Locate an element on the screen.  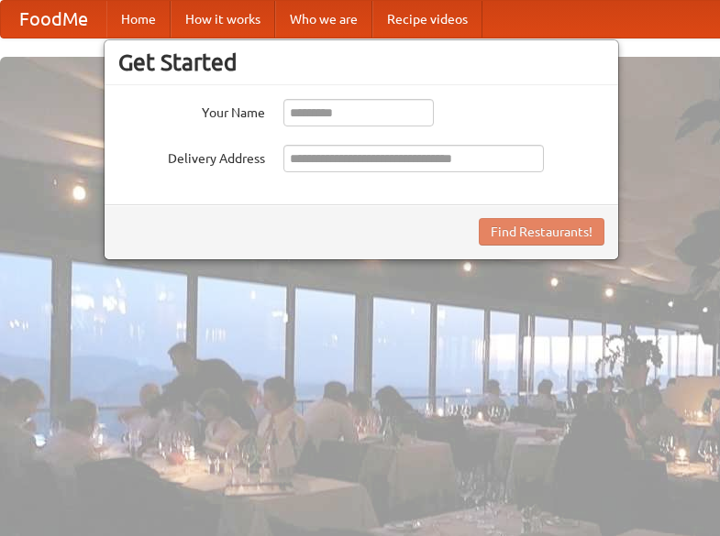
a: Recipe videos is located at coordinates (427, 19).